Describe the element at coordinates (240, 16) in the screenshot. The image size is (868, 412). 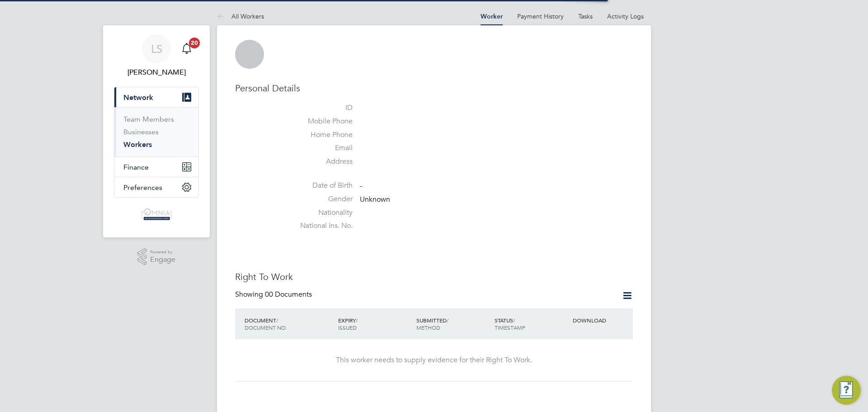
I see `a: All Workers` at that location.